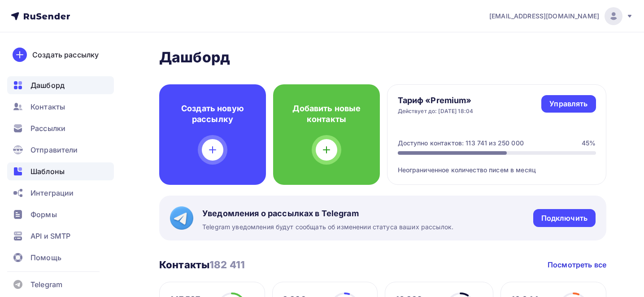 The image size is (644, 297). Describe the element at coordinates (568, 103) in the screenshot. I see `div: Управлять` at that location.